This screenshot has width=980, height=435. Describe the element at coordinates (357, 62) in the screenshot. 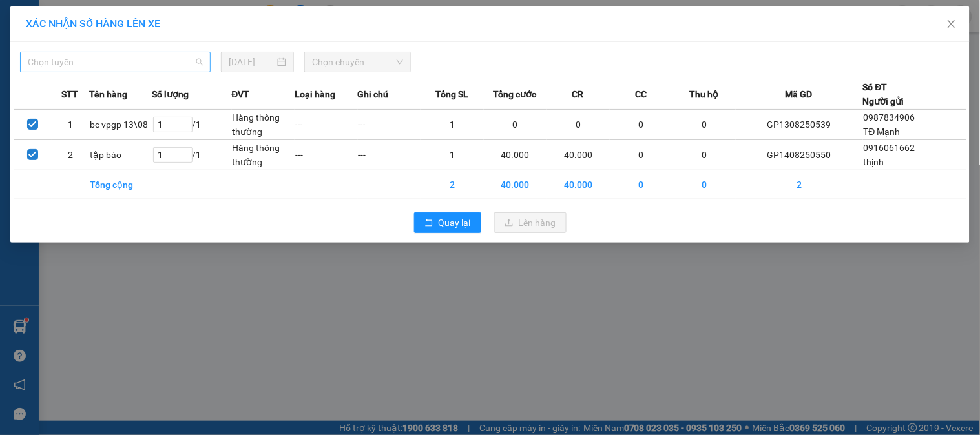

I see `span: Chọn chuyến` at that location.